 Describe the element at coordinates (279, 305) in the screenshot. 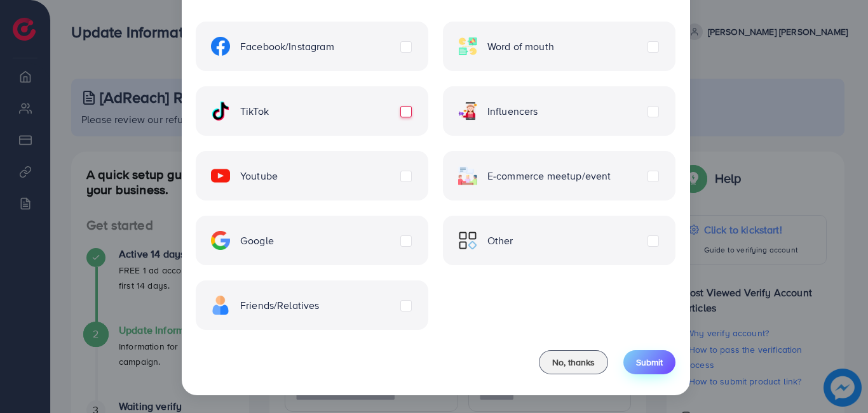

I see `span: Friends/Relatives` at that location.